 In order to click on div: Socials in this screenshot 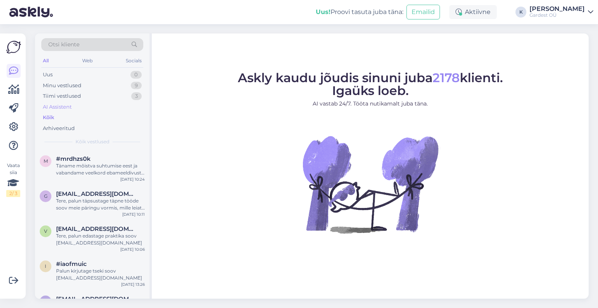, I will do `click(133, 61)`.